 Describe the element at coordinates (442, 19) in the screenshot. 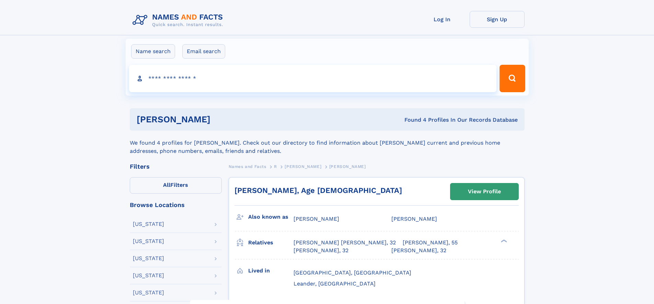

I see `a: Log In` at that location.